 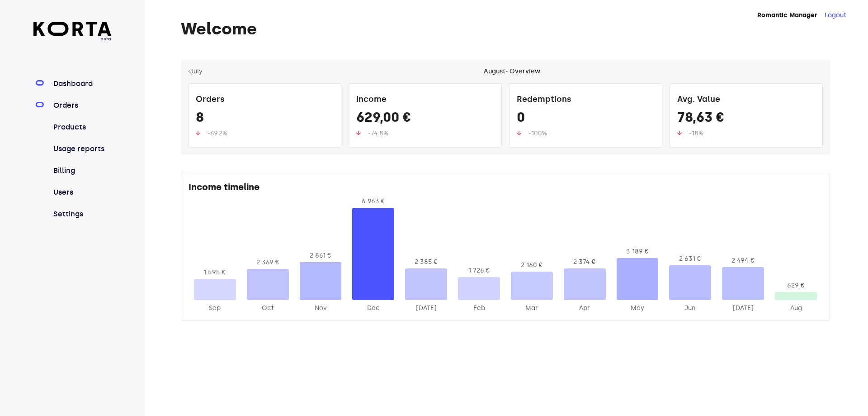 I want to click on strong: Romantic Manager, so click(x=787, y=15).